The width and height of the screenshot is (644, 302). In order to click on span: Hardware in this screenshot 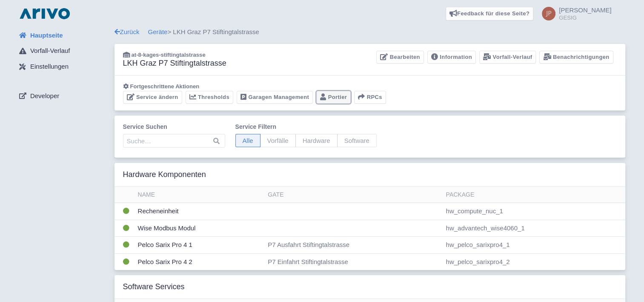, I will do `click(316, 140)`.